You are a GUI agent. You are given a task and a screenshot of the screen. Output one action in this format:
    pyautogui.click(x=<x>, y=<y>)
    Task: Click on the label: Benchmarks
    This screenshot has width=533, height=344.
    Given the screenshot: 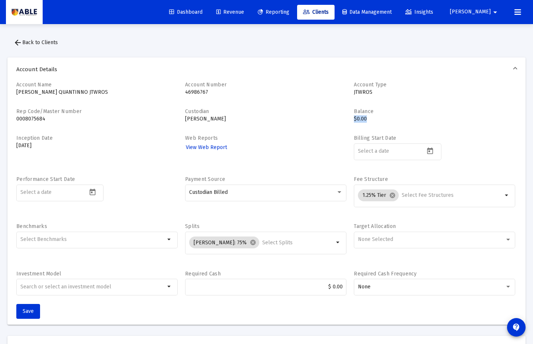 What is the action you would take?
    pyautogui.click(x=32, y=226)
    